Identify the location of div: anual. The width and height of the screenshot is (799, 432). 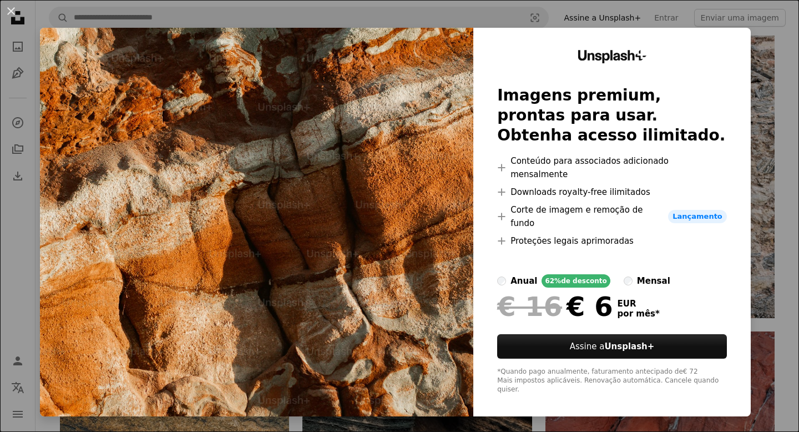
(524, 281).